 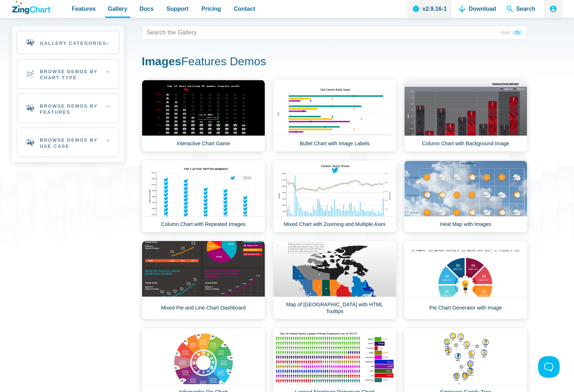 I want to click on a: Column Chart with Repeated Images, so click(x=203, y=196).